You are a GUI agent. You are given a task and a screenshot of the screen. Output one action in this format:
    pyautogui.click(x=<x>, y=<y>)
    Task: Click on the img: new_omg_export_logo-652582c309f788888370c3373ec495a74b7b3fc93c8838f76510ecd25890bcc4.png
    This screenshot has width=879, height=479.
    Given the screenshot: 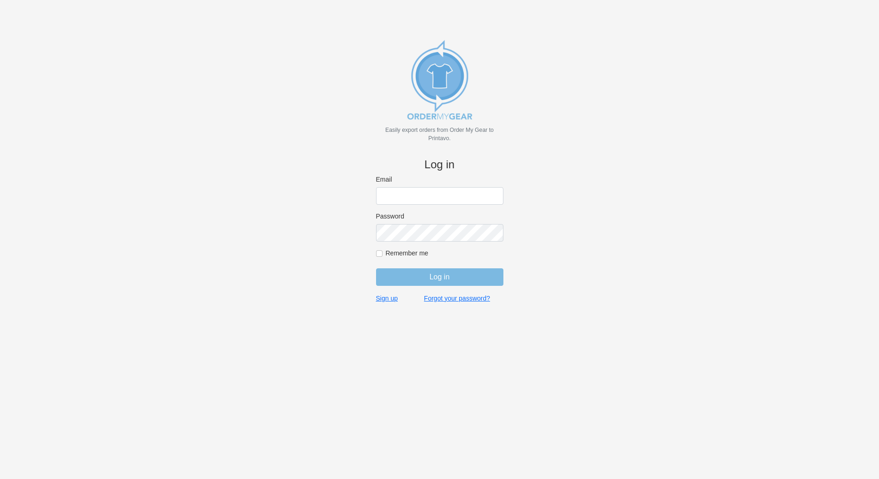 What is the action you would take?
    pyautogui.click(x=440, y=80)
    